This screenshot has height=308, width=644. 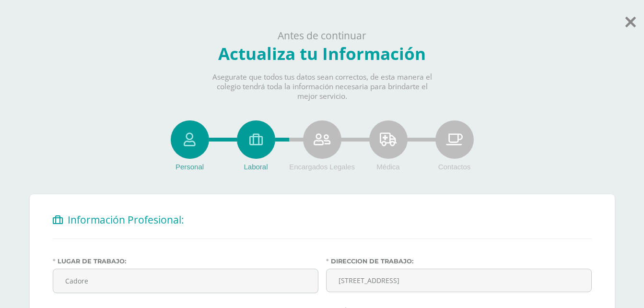 What do you see at coordinates (186, 281) in the screenshot?
I see `input: Lugar de Trabajo` at bounding box center [186, 281].